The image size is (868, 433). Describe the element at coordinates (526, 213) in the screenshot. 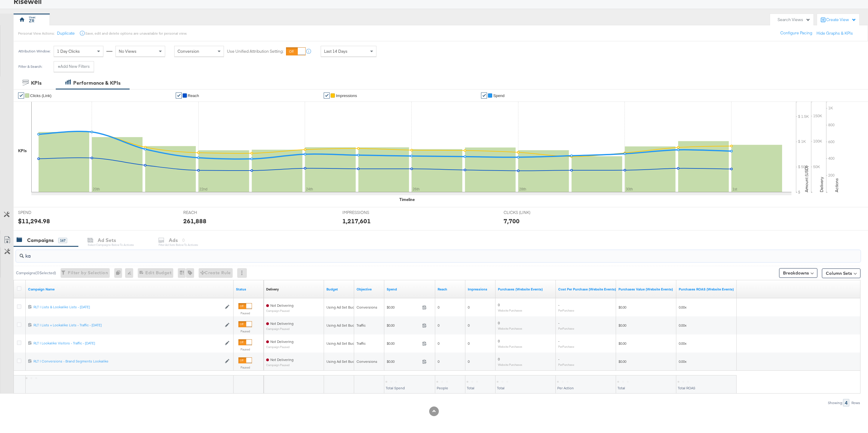

I see `span: CLICKS (LINK)` at that location.